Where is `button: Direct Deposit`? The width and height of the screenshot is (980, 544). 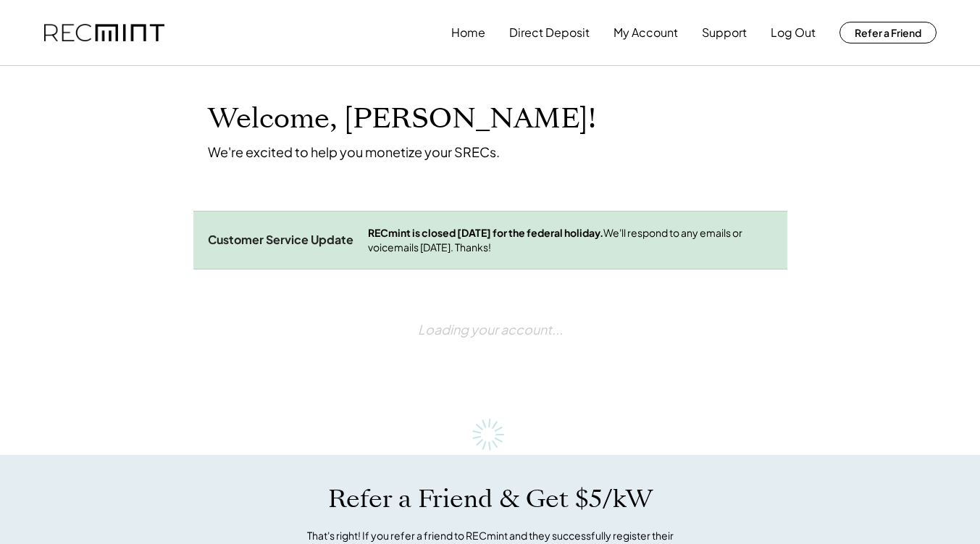 button: Direct Deposit is located at coordinates (549, 32).